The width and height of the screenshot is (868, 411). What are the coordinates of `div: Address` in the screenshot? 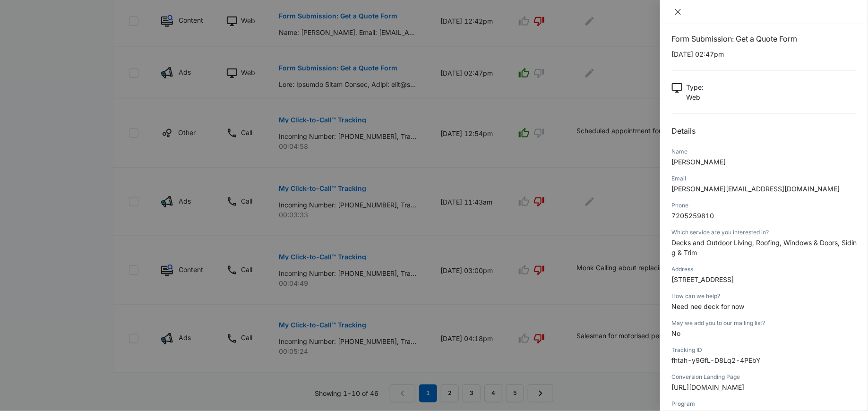 It's located at (764, 269).